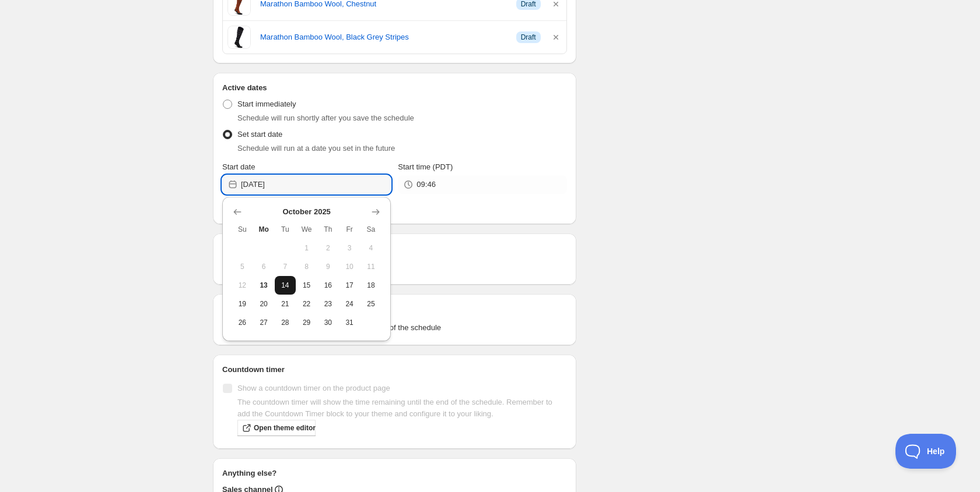  What do you see at coordinates (316, 148) in the screenshot?
I see `span: Schedule will run at a date you set in the future` at bounding box center [316, 148].